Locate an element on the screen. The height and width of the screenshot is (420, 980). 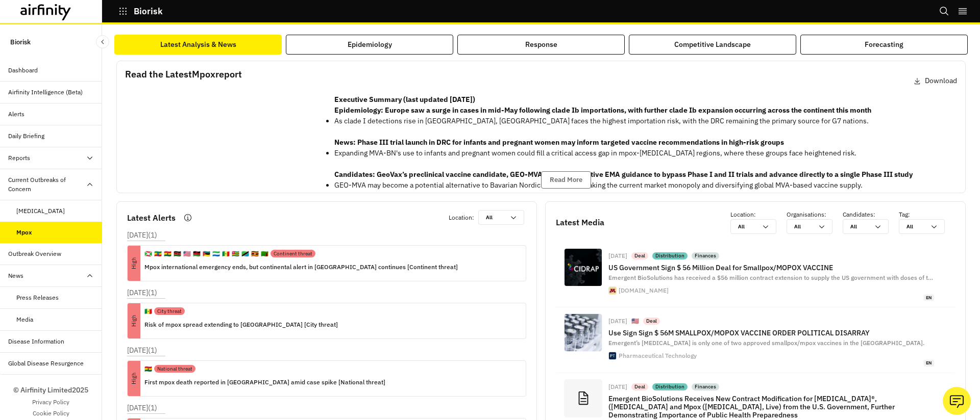
p: Use Sign Sign $ 56M SMALLPOX/MOPOX VACCINE ORDER POLITICAL DISARRAY is located at coordinates (771, 333).